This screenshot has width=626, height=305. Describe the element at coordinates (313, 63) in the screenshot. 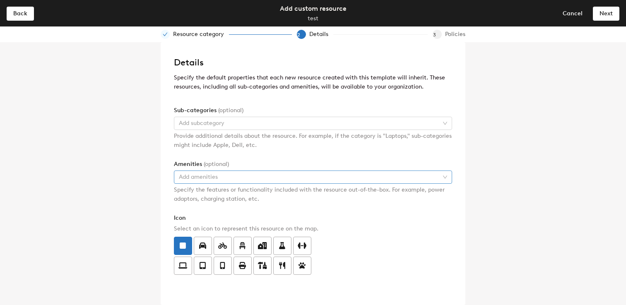

I see `h2: Details` at that location.